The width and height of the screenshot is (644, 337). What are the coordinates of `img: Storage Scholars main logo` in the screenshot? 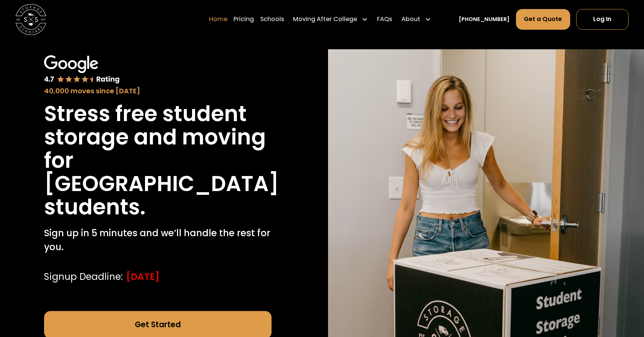 It's located at (31, 19).